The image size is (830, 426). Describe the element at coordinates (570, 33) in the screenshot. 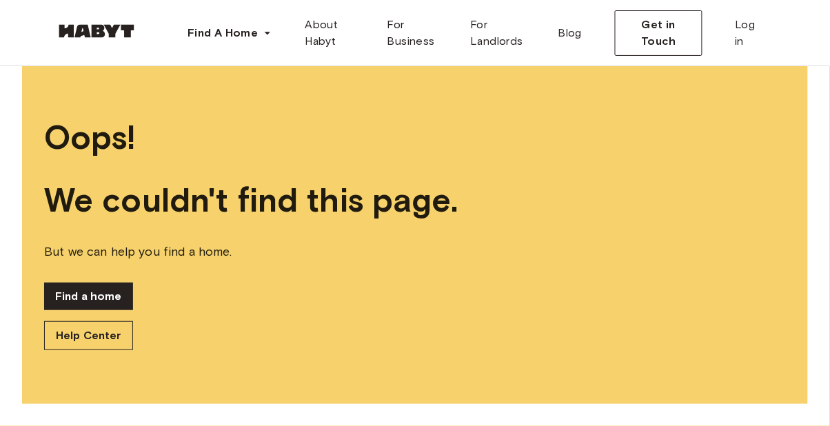

I see `a: Blog` at that location.